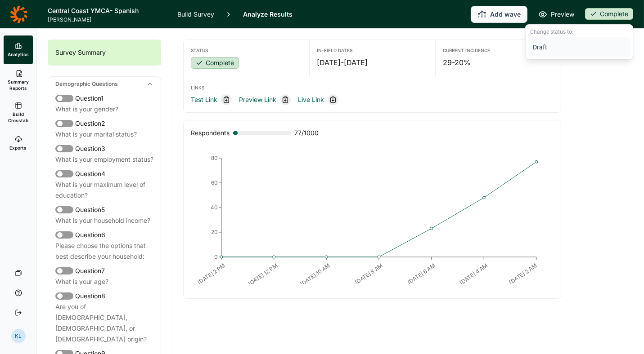 The height and width of the screenshot is (354, 644). What do you see at coordinates (216, 257) in the screenshot?
I see `tspan: 0` at bounding box center [216, 257].